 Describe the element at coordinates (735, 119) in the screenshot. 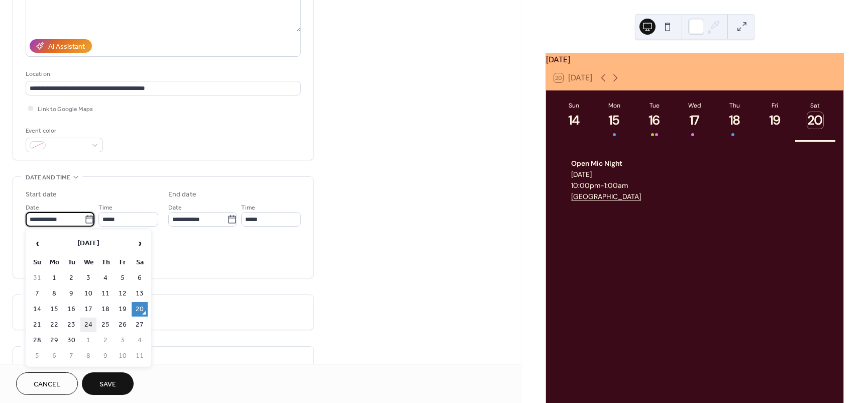

I see `button: Thu18` at that location.